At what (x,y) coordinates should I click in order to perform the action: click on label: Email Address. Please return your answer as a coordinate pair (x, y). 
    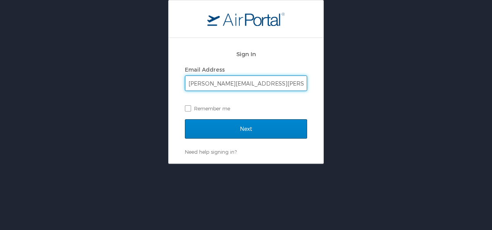
    Looking at the image, I should click on (205, 69).